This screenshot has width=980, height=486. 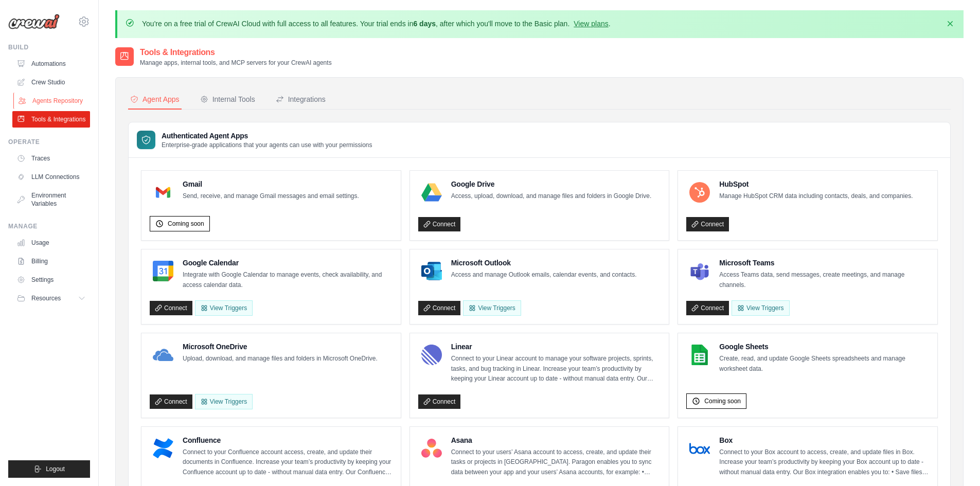 I want to click on button: Logout, so click(x=49, y=469).